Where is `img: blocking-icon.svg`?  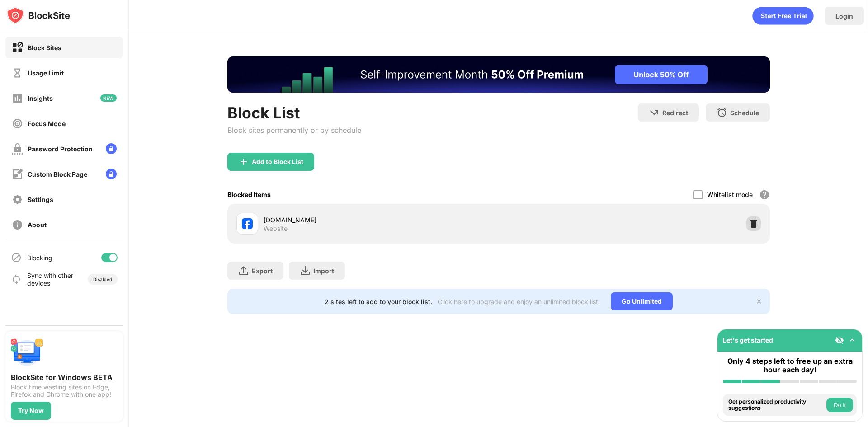
img: blocking-icon.svg is located at coordinates (16, 258).